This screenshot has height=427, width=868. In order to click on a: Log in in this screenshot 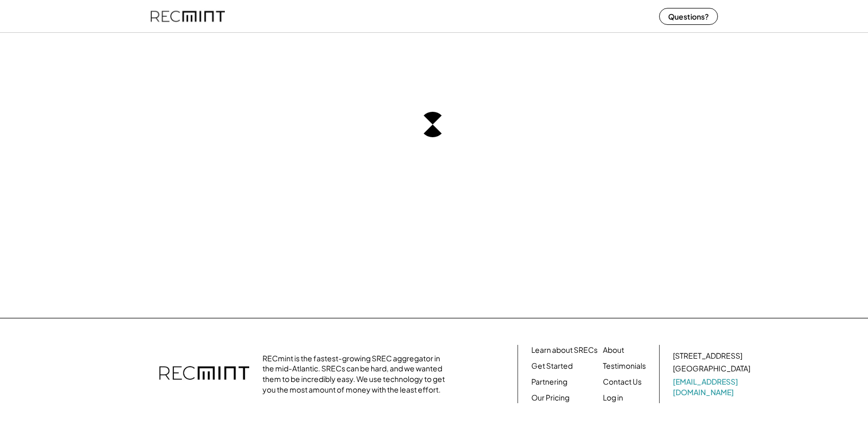, I will do `click(613, 398)`.